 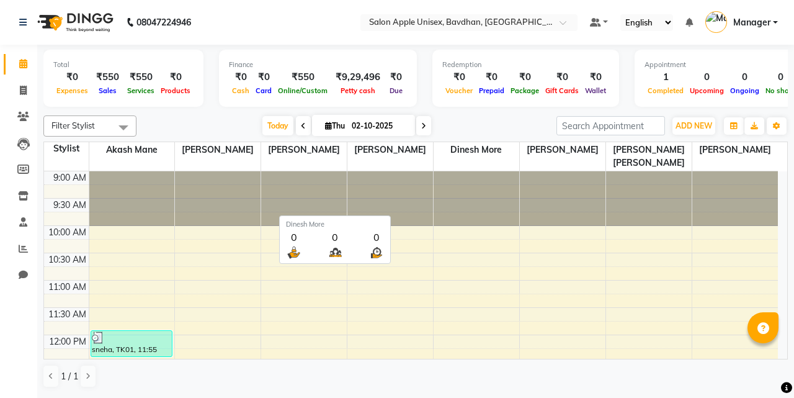 I want to click on div: Finance, so click(x=318, y=65).